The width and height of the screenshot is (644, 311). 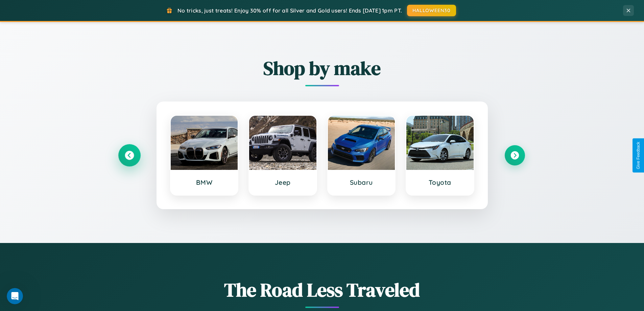 I want to click on button: HALLOWEEN30, so click(x=431, y=10).